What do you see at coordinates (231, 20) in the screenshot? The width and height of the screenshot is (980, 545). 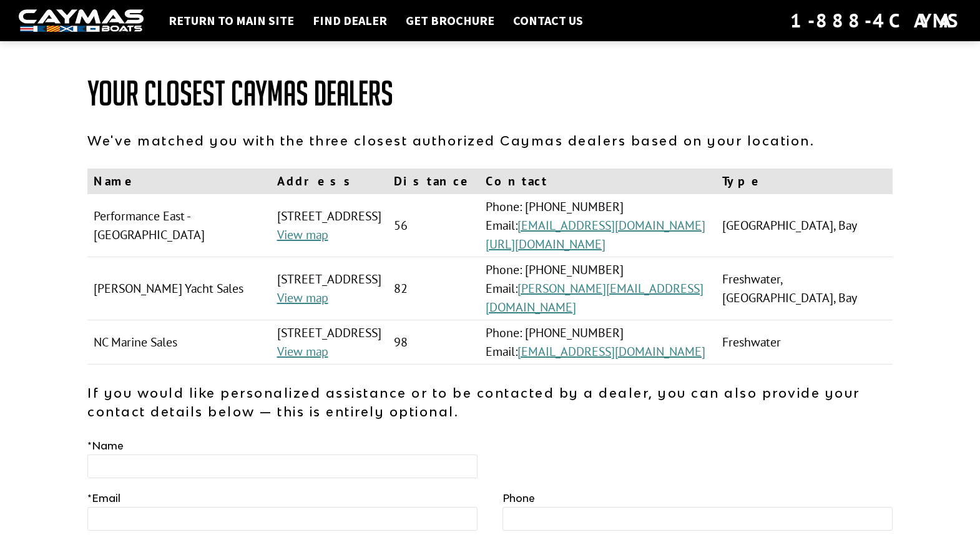 I see `a: Return to main site` at bounding box center [231, 20].